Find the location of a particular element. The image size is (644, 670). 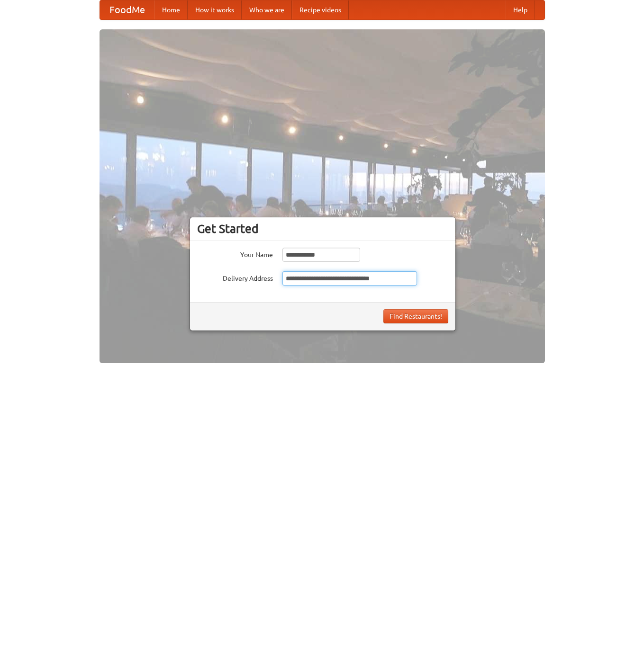

a: How it works is located at coordinates (215, 10).